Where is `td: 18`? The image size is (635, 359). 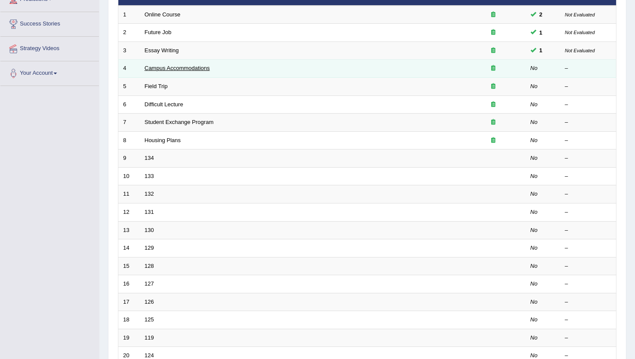 td: 18 is located at coordinates (129, 320).